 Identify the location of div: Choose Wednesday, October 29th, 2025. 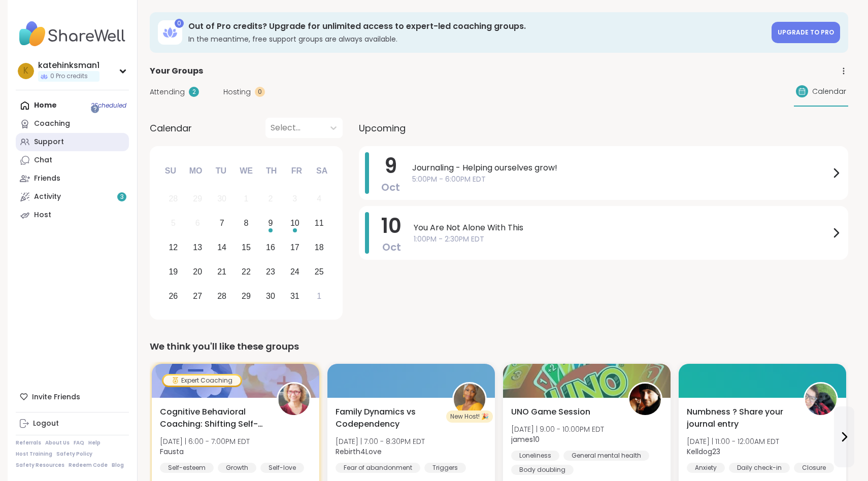
(246, 296).